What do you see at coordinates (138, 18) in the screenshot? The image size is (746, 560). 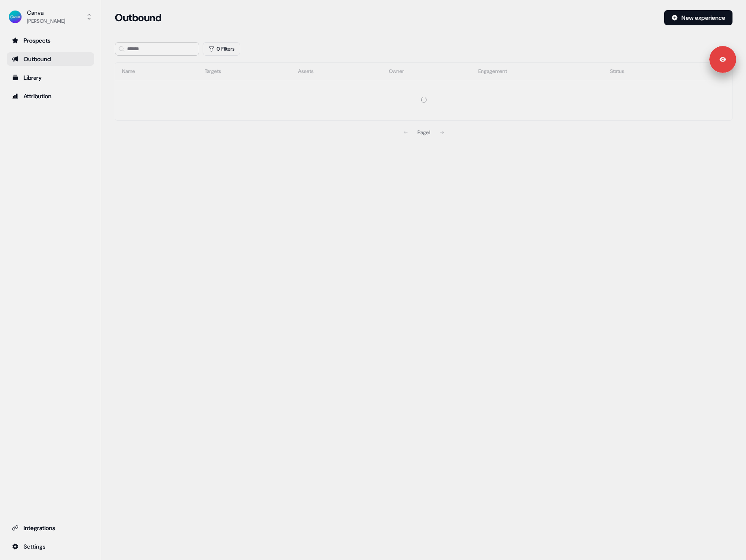 I see `h3: Outbound` at bounding box center [138, 18].